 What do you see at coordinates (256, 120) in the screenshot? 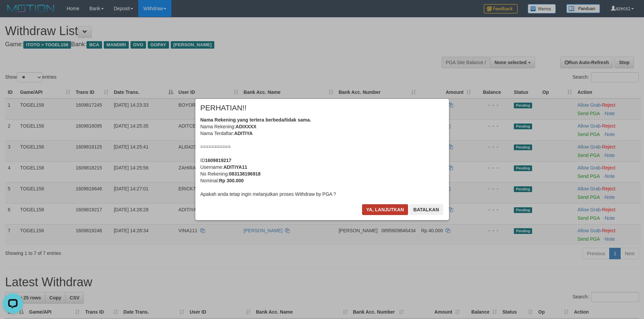
I see `b: Nama Rekening yang tertera berbeda/tidak sama.` at bounding box center [256, 120].